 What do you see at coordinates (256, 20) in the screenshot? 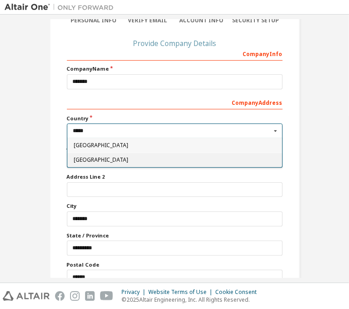
I see `div: Security Setup` at bounding box center [256, 20].